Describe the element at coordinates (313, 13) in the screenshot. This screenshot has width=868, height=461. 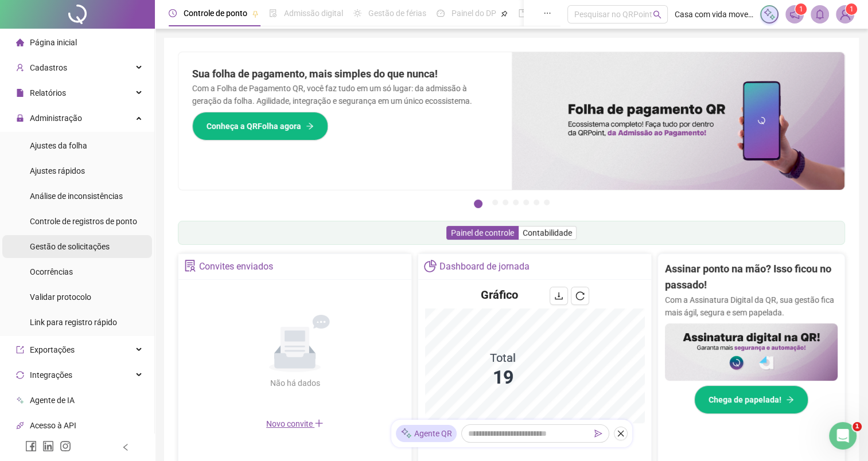
I see `span: Admissão digital` at that location.